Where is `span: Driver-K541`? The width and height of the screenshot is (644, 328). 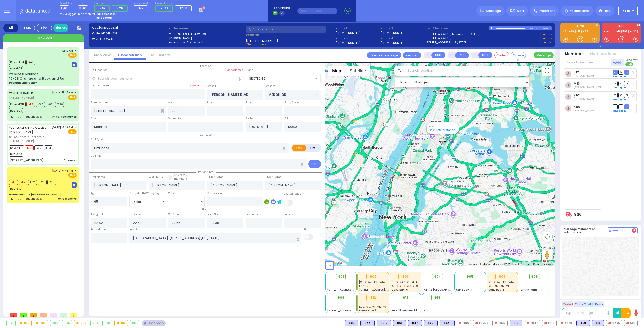 span: Driver-K541 is located at coordinates (17, 62).